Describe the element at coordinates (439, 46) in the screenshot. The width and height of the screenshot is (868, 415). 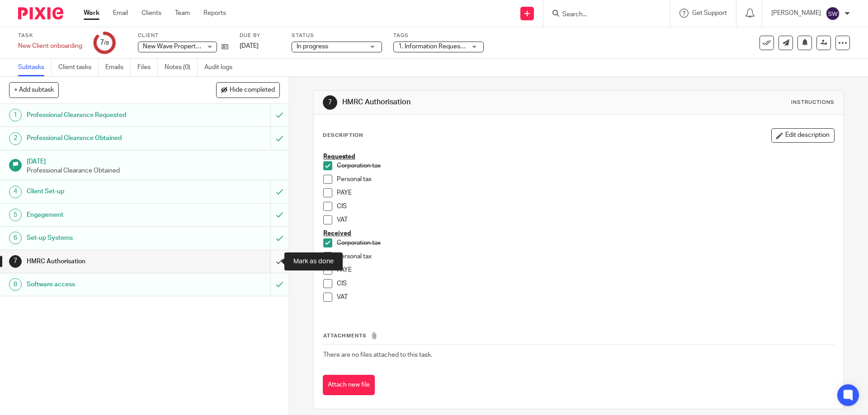
I see `span: 1. Information Requested + 1` at that location.